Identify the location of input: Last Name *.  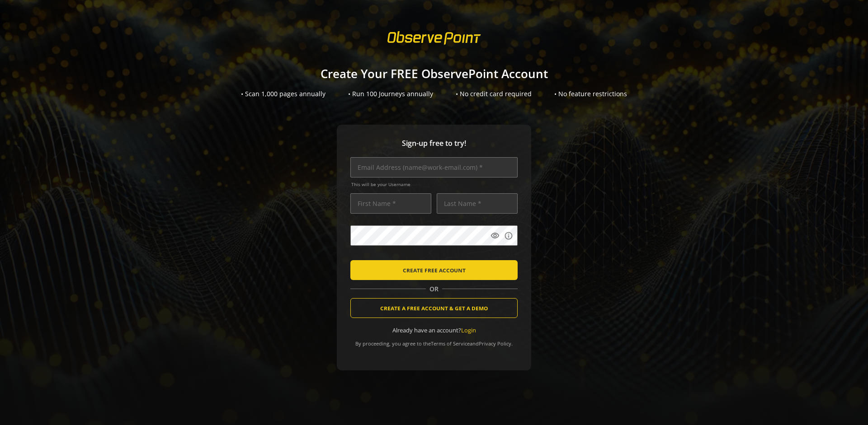
(477, 203).